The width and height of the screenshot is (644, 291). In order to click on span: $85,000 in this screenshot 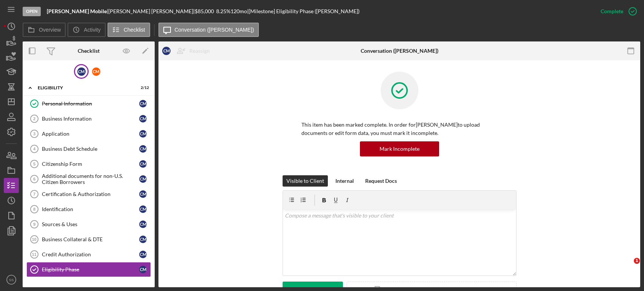, I will do `click(204, 11)`.